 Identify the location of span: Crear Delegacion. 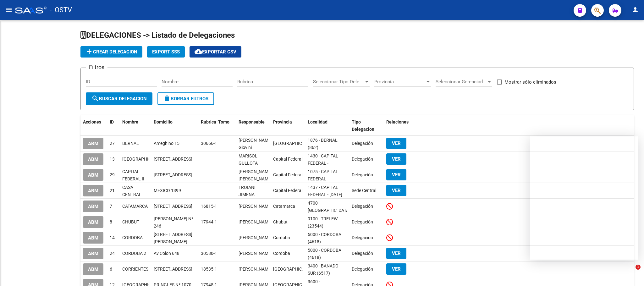
(111, 52).